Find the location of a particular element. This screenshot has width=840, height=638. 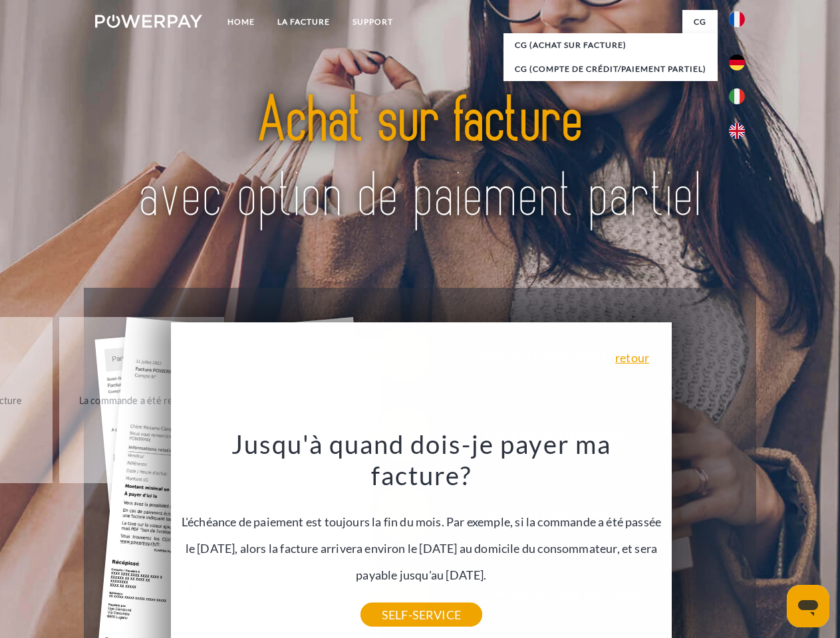

a: Home is located at coordinates (241, 22).